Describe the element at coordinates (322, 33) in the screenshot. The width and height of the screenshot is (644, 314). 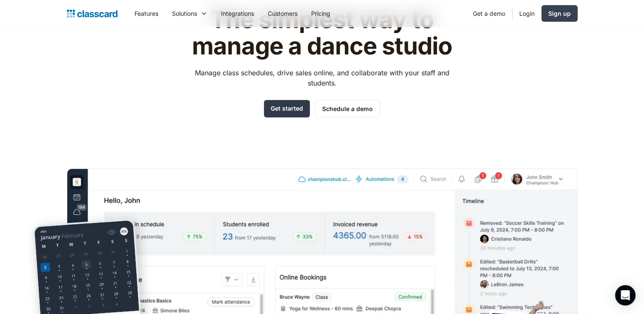
I see `h1: The simplest way to manage a dance studio` at that location.